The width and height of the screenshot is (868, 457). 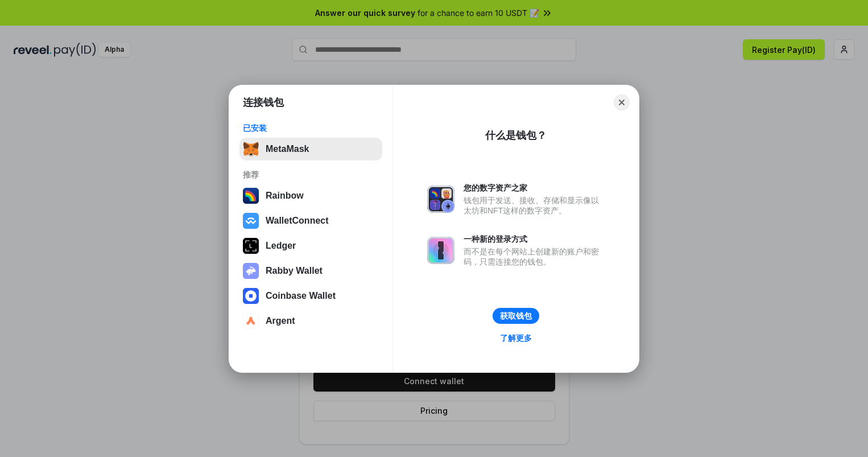 What do you see at coordinates (294, 271) in the screenshot?
I see `div: Rabby Wallet` at bounding box center [294, 271].